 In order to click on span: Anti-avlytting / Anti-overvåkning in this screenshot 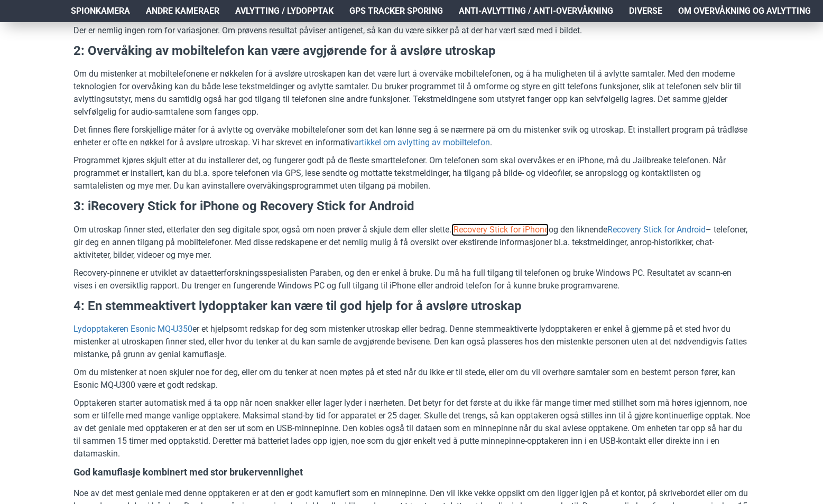, I will do `click(536, 11)`.